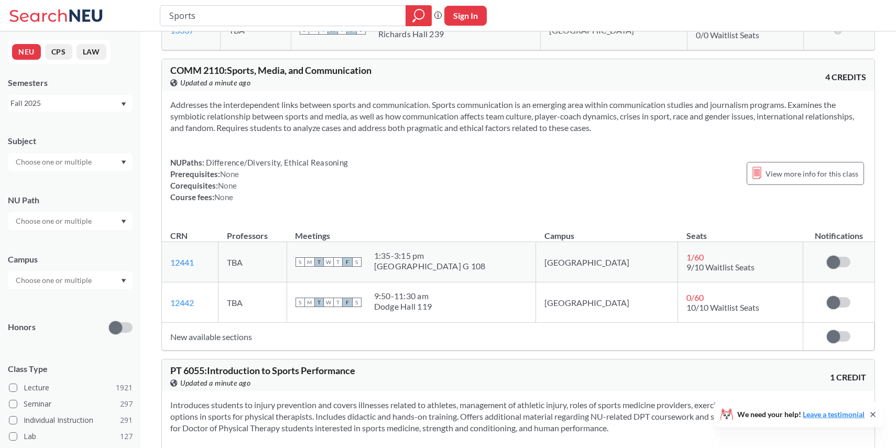  Describe the element at coordinates (70, 83) in the screenshot. I see `div: Semesters` at that location.